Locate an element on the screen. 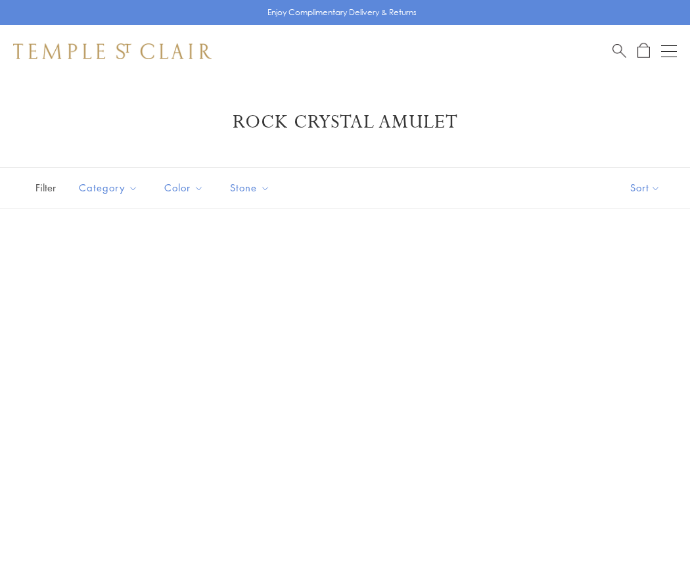 The image size is (690, 584). span: Category is located at coordinates (110, 187).